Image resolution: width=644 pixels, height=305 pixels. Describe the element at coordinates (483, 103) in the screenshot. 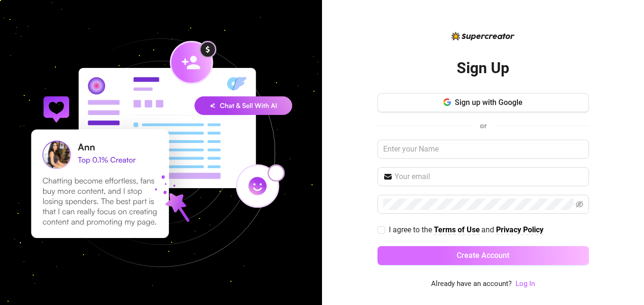

I see `button: Sign up with Google` at that location.